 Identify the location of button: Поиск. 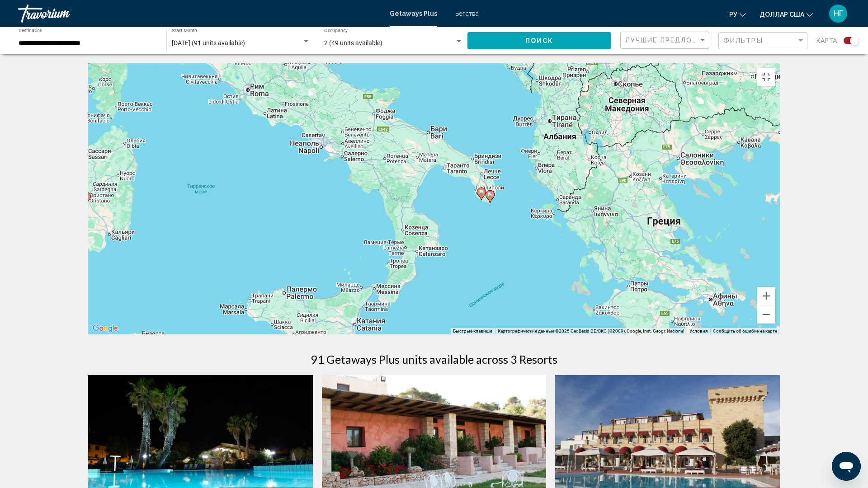
(539, 40).